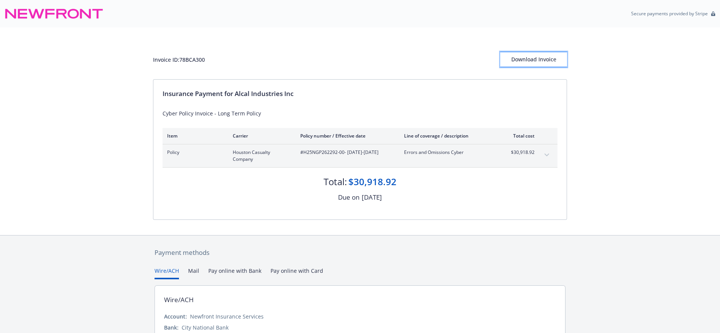 The height and width of the screenshot is (333, 720). What do you see at coordinates (349, 198) in the screenshot?
I see `div: Due on` at bounding box center [349, 198].